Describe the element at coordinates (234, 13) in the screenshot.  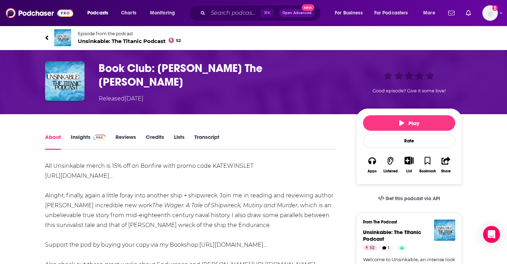
I see `input: Search podcasts, credits, & more...` at that location.